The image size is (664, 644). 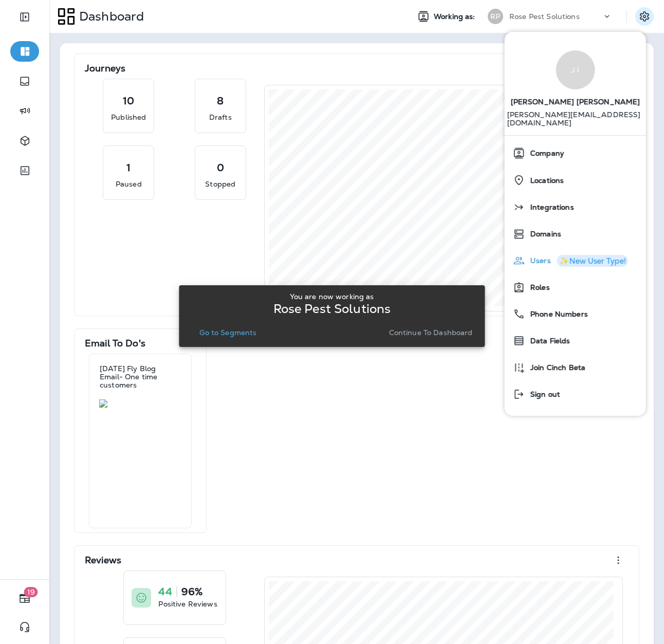 I want to click on p: Reviews, so click(x=102, y=561).